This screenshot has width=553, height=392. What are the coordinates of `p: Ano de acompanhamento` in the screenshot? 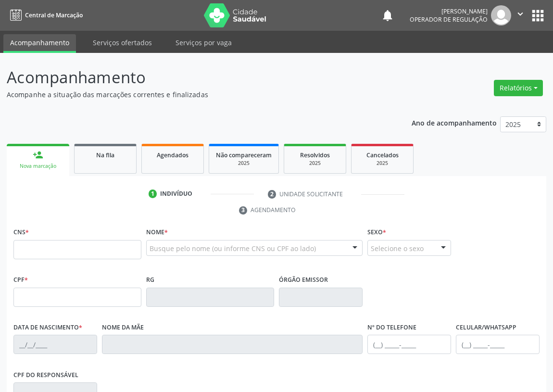 It's located at (454, 122).